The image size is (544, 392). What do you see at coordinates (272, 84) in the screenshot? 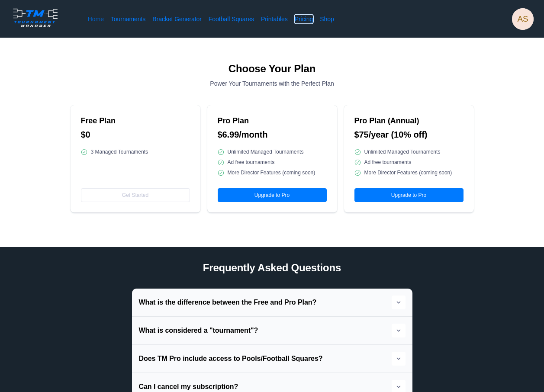
I see `span: Power Your Tournaments with the Perfect Plan` at bounding box center [272, 84].